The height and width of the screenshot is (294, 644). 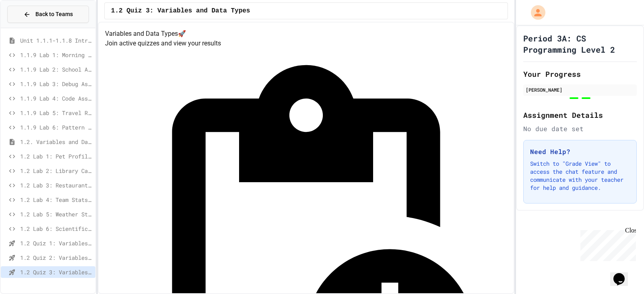 What do you see at coordinates (56, 98) in the screenshot?
I see `span: 1.1.9 Lab 4: Code Assembly Challenge` at bounding box center [56, 98].